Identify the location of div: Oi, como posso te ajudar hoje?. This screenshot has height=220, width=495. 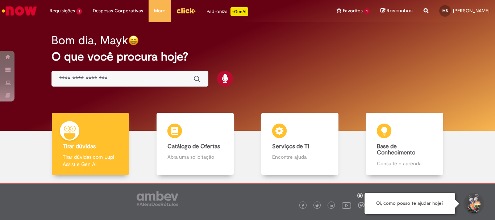
(409, 203).